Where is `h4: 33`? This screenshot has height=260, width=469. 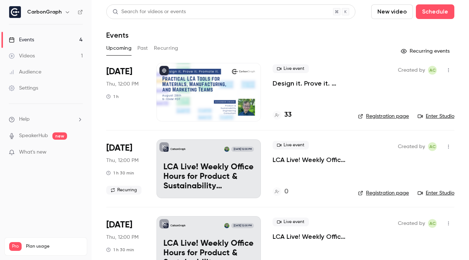
h4: 33 is located at coordinates (288, 115).